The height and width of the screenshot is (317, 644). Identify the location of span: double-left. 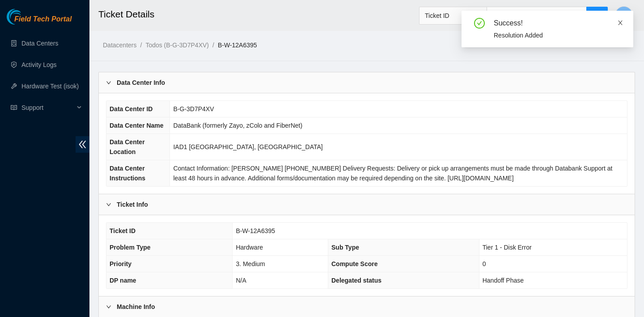
(82, 144).